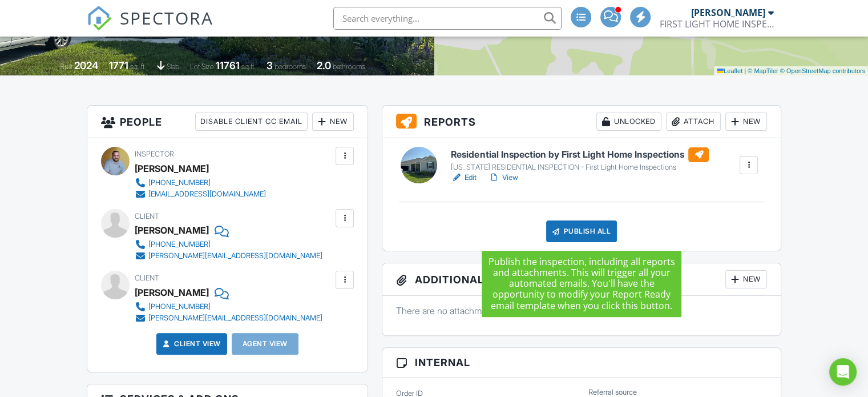 This screenshot has height=397, width=868. Describe the element at coordinates (228, 65) in the screenshot. I see `div: 11761` at that location.